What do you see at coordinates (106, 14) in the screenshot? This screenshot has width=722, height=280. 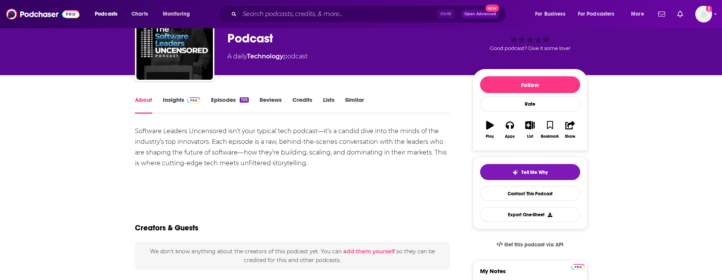 I see `span: Podcasts` at bounding box center [106, 14].